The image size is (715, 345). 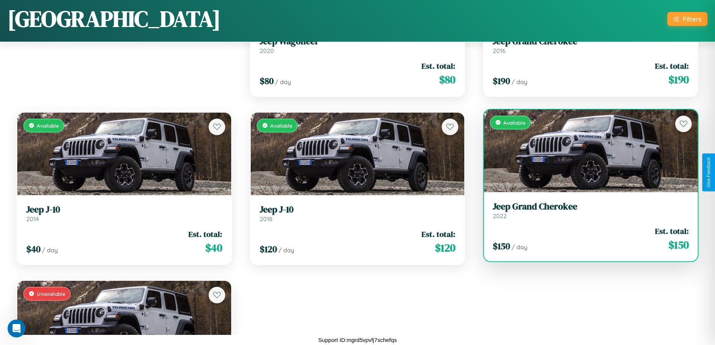 What do you see at coordinates (687, 19) in the screenshot?
I see `button: Filters` at bounding box center [687, 19].